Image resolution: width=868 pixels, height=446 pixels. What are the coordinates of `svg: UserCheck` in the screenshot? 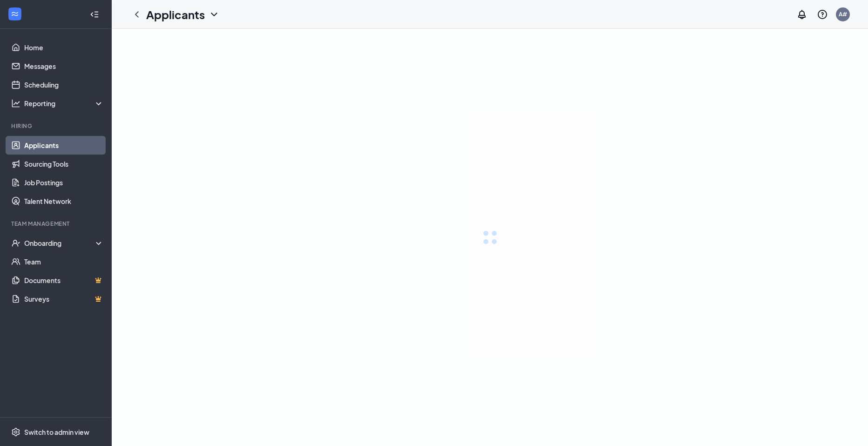 It's located at (16, 243).